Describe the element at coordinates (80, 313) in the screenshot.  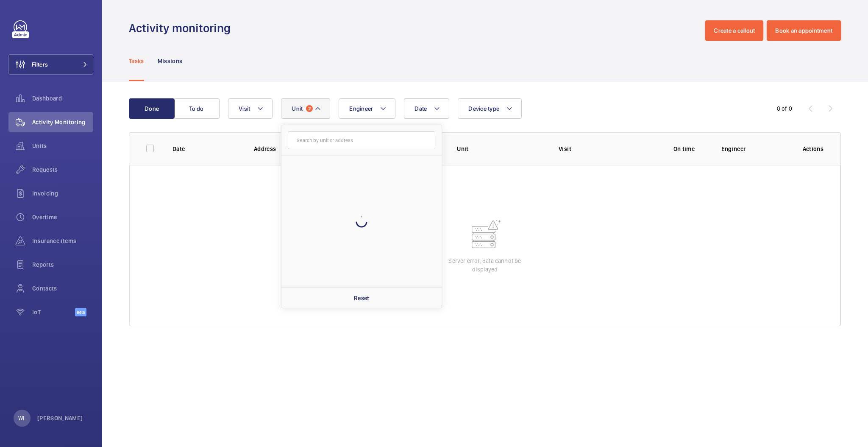
I see `span: Beta` at that location.